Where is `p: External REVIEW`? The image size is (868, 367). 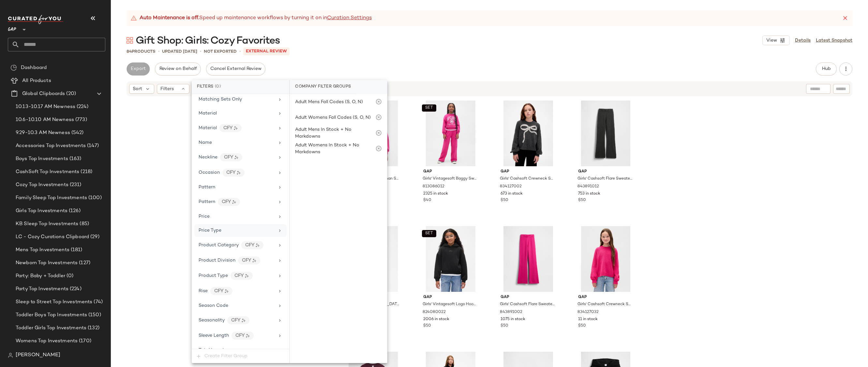
p: External REVIEW is located at coordinates (266, 52).